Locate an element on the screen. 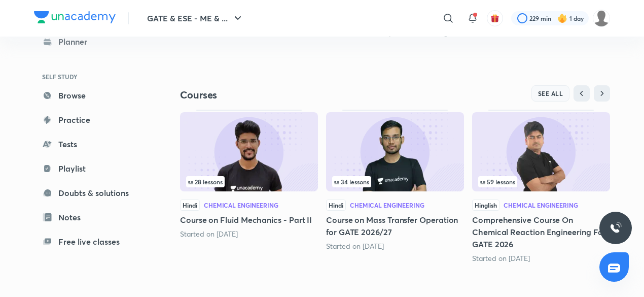  h5: Comprehensive Course On Chemical Reaction Engineering For GATE 2026 is located at coordinates (541, 232).